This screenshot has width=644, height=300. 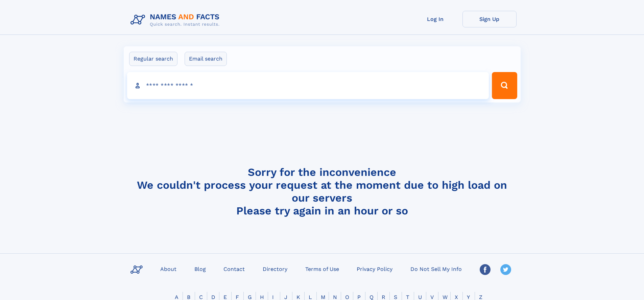 I want to click on label: Email search, so click(x=205, y=59).